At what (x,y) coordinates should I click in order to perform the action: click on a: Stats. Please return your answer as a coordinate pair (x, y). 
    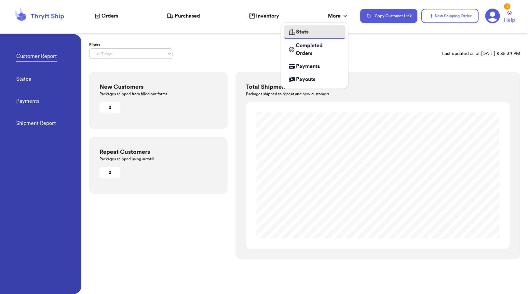
    Looking at the image, I should click on (315, 32).